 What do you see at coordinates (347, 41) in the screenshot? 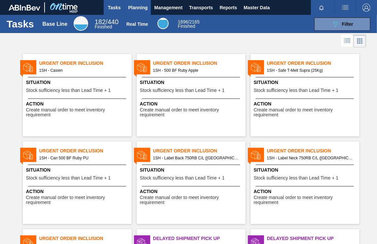
I see `div: List Vision` at bounding box center [347, 41].